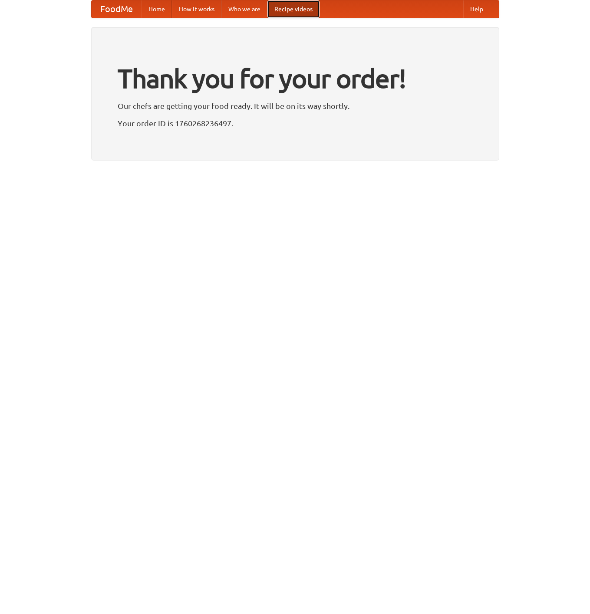  What do you see at coordinates (116, 9) in the screenshot?
I see `a: FoodMe` at bounding box center [116, 9].